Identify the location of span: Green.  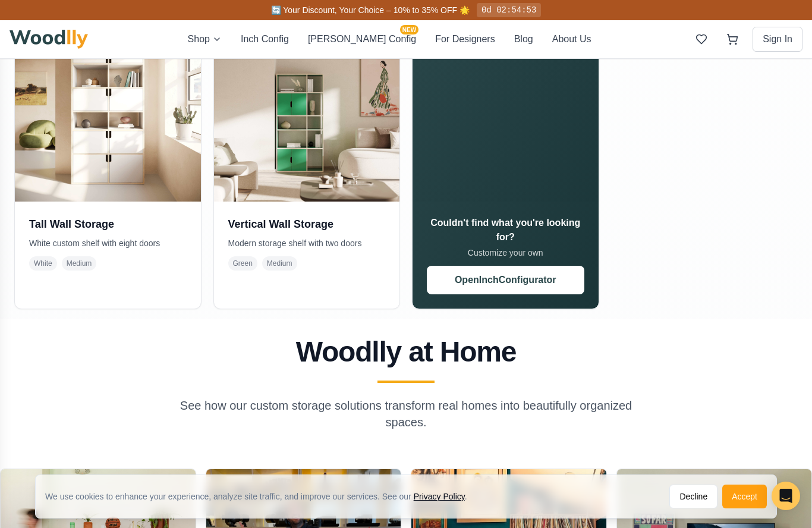
(242, 264).